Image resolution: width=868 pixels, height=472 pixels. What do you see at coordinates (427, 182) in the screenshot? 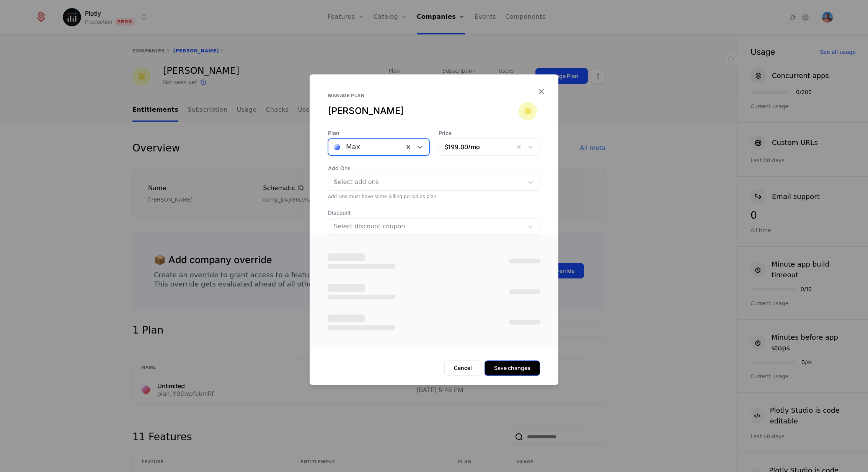
I see `div: Select add ons` at bounding box center [427, 182].